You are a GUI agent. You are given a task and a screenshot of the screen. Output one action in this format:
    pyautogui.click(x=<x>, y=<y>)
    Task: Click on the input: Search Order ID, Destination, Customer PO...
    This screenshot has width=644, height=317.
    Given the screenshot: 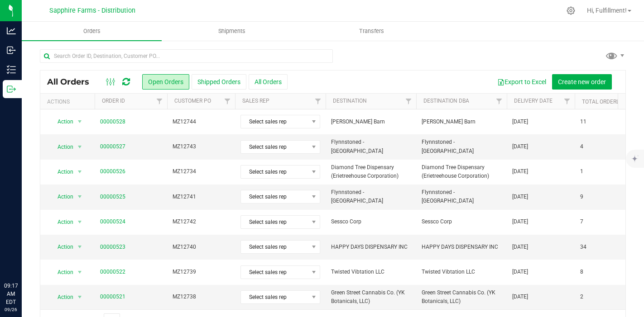 What is the action you would take?
    pyautogui.click(x=186, y=56)
    